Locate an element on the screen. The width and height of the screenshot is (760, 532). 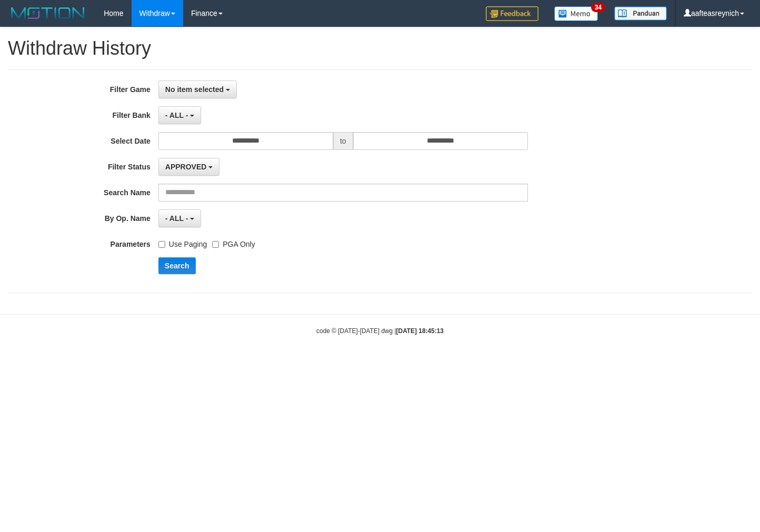
img: Button%20Memo.svg is located at coordinates (576, 14).